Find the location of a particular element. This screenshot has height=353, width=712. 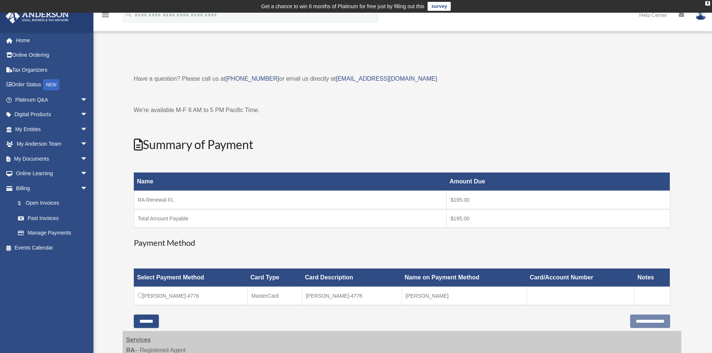

th: Notes is located at coordinates (652, 278).